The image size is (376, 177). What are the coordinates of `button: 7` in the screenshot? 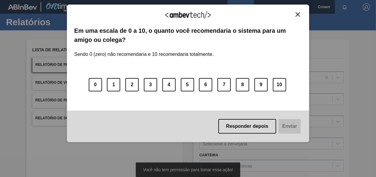 It's located at (224, 85).